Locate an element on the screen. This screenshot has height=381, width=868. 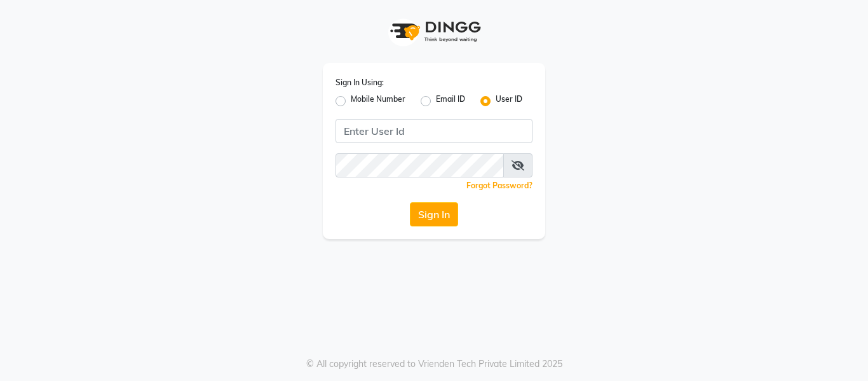
label: User ID is located at coordinates (509, 101).